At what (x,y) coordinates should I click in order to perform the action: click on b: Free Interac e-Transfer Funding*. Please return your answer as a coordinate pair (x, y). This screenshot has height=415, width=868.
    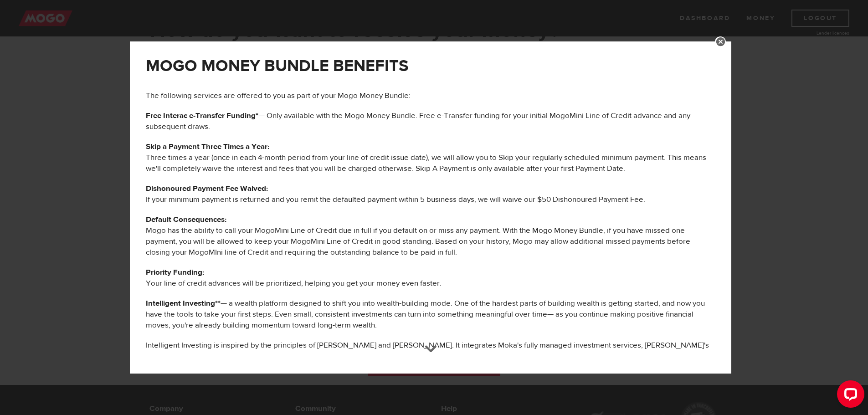
    Looking at the image, I should click on (202, 116).